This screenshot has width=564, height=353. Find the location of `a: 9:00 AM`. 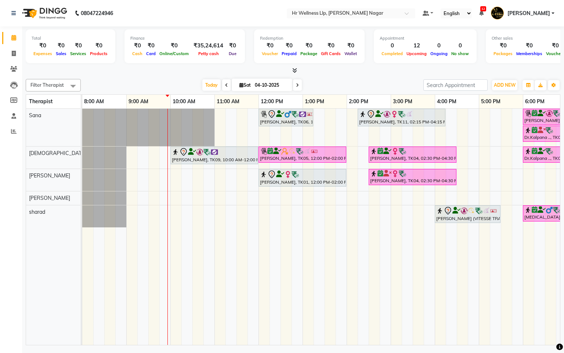

a: 9:00 AM is located at coordinates (138, 101).